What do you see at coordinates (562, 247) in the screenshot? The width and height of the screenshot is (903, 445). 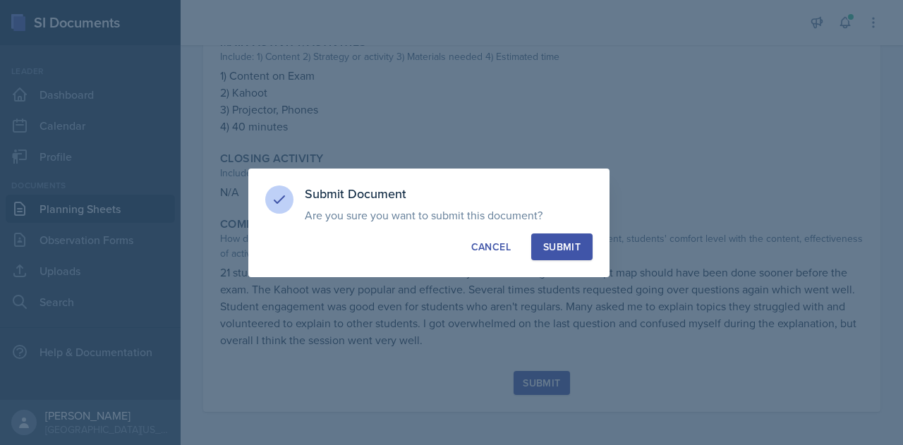 I see `button: Submit` at bounding box center [562, 247].